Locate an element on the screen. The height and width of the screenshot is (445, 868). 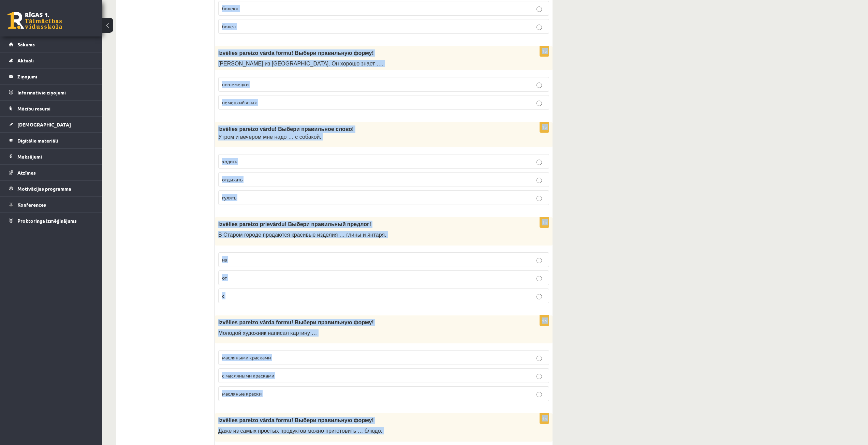
input: масляные краски is located at coordinates (540, 395).